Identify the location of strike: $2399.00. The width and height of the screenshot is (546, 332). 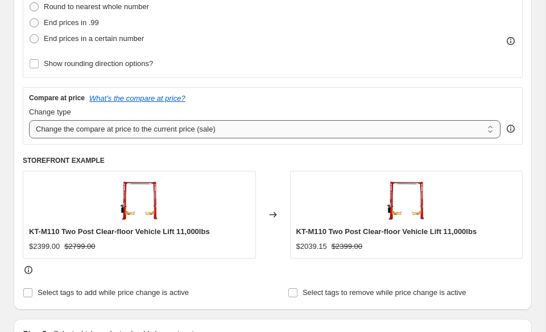
(347, 246).